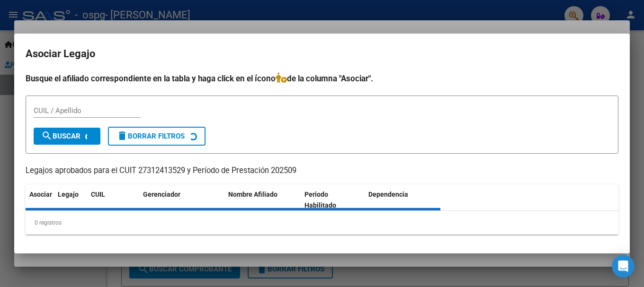 The height and width of the screenshot is (287, 644). What do you see at coordinates (388, 194) in the screenshot?
I see `span: Dependencia` at bounding box center [388, 194].